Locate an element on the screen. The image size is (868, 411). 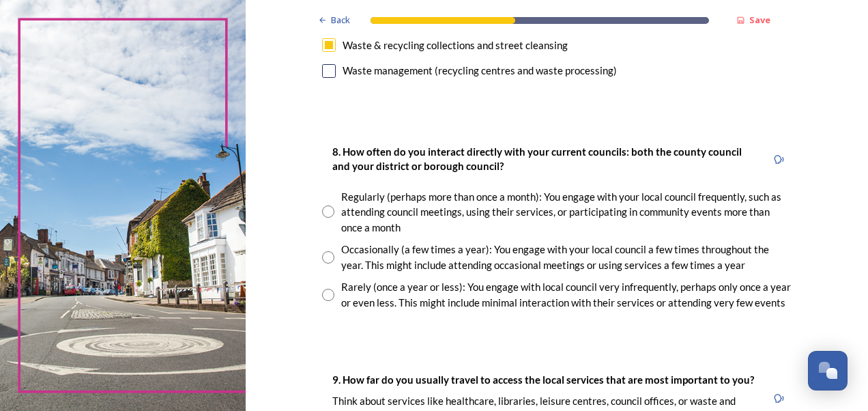
strong: 9. How far do you usually travel to access the local services that are most important to you? is located at coordinates (543, 380).